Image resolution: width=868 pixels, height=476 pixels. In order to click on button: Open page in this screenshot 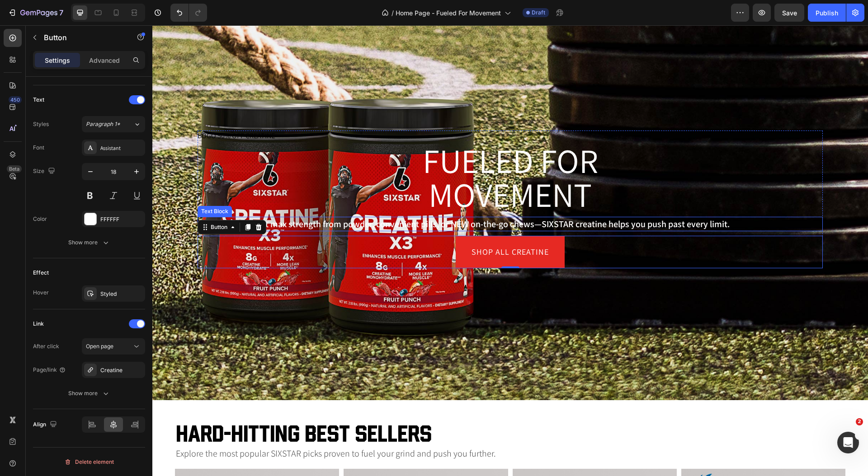, I will do `click(113, 347)`.